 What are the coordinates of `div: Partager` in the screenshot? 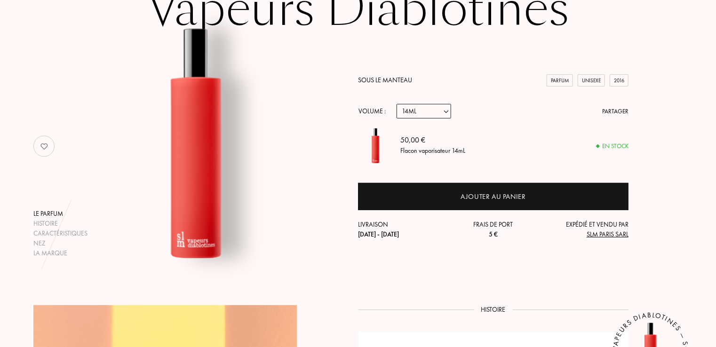 It's located at (616, 112).